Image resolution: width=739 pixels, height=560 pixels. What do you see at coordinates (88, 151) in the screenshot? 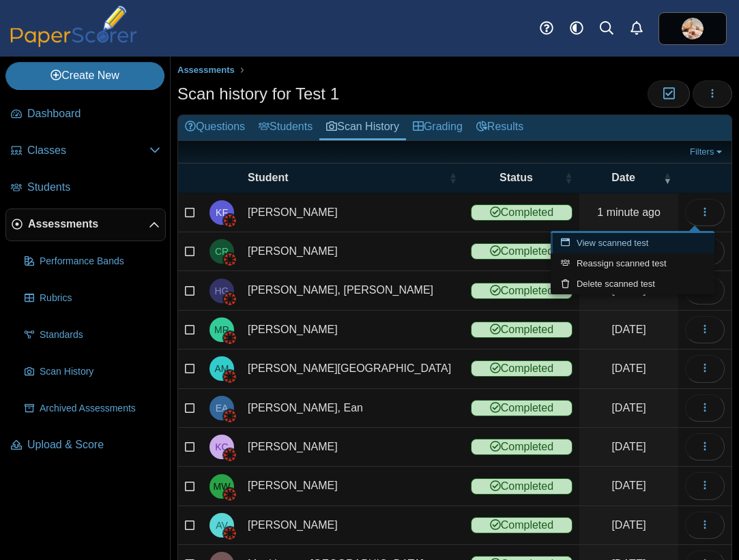
I see `span: Classes` at bounding box center [88, 151].